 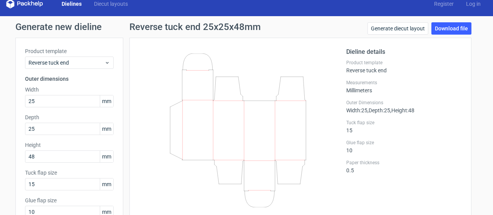 What do you see at coordinates (404, 83) in the screenshot?
I see `label: Measurements` at bounding box center [404, 83].